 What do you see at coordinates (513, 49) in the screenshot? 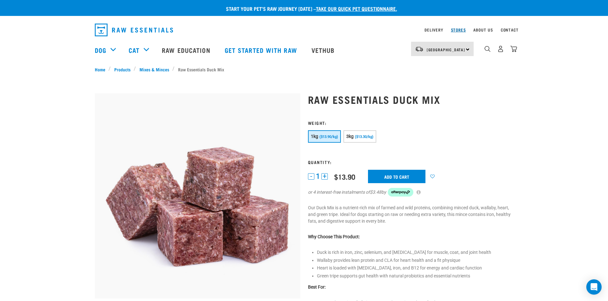
I see `img: home-icon@2x.png` at bounding box center [513, 49].